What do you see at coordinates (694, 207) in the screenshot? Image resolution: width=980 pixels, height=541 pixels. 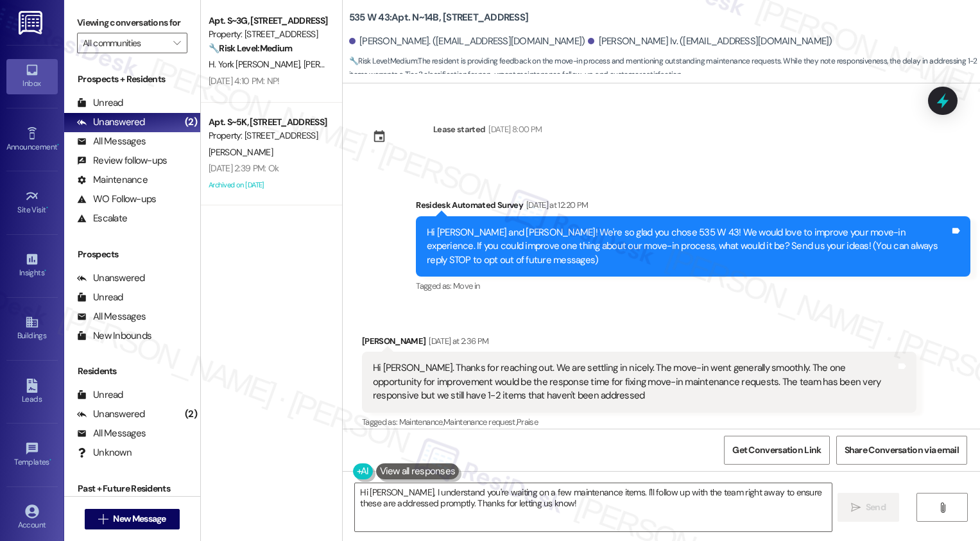 I see `div: Residesk Automated Survey` at bounding box center [694, 207].